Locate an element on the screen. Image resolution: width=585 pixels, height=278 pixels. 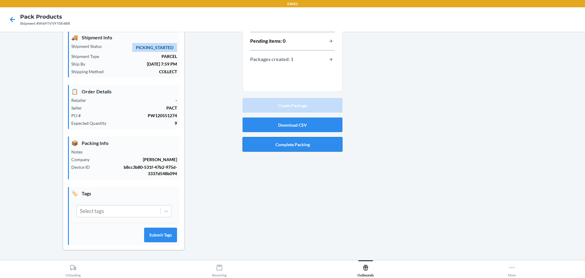
button: More is located at coordinates (512, 268).